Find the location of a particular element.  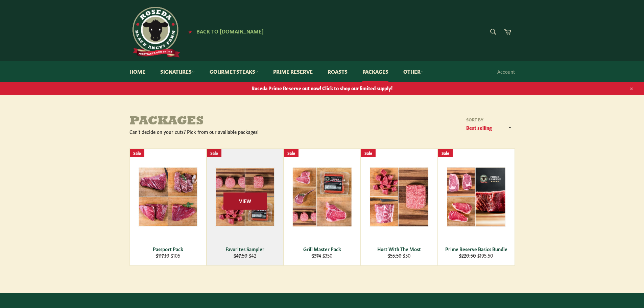

div: $350 is located at coordinates (322, 255).